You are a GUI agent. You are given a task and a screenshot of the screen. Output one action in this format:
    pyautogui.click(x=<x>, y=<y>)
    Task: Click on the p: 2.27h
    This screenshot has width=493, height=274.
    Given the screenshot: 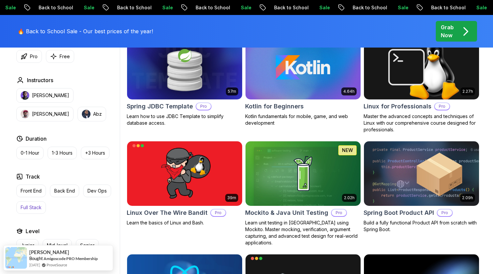 What is the action you would take?
    pyautogui.click(x=468, y=92)
    